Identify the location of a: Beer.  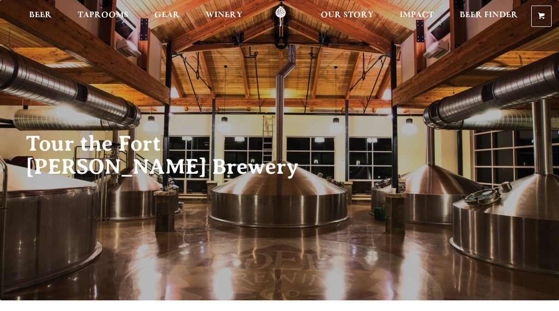
(40, 16).